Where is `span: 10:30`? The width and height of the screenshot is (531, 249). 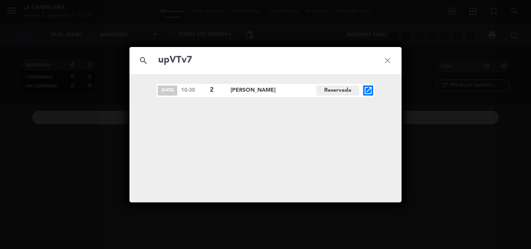
span: 10:30 is located at coordinates (194, 90).